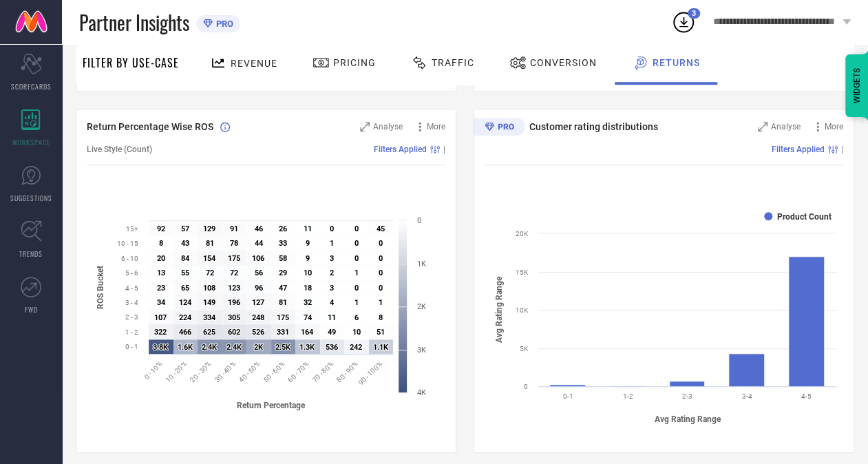 Image resolution: width=868 pixels, height=464 pixels. Describe the element at coordinates (785, 126) in the screenshot. I see `span: Analyse` at that location.